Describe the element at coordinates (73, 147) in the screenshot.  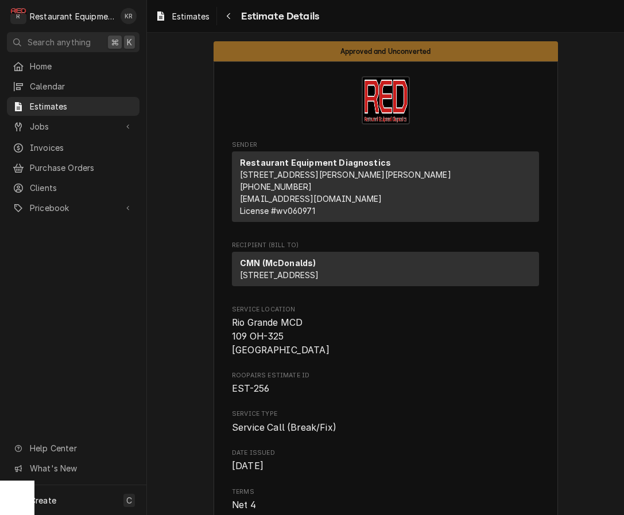
I see `a: Invoices` at that location.